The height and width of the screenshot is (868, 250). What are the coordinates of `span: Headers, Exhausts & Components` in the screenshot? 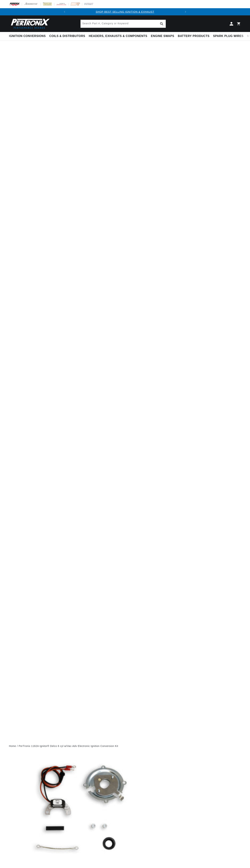 It's located at (118, 36).